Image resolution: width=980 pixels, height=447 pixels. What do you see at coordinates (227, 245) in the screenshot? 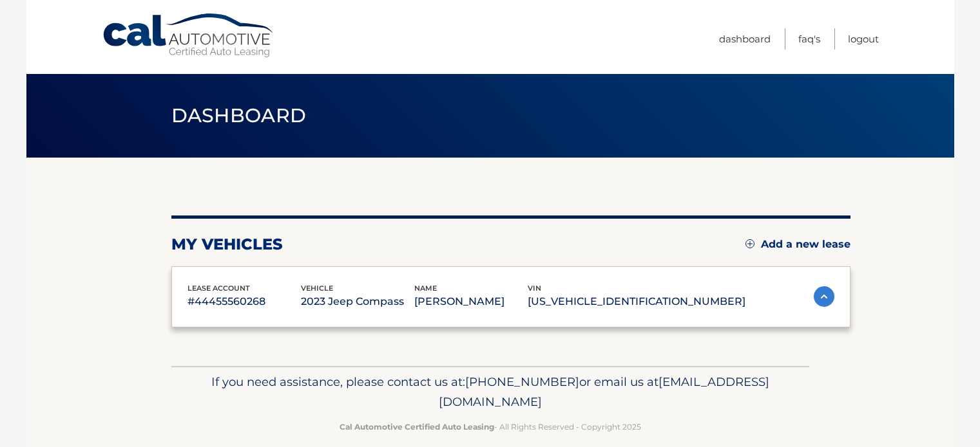
I see `h2: my vehicles` at bounding box center [227, 245].